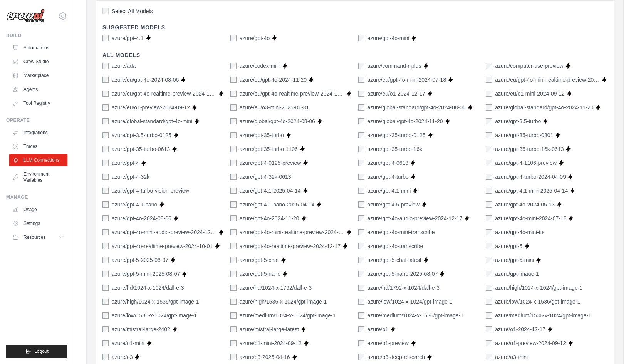 The width and height of the screenshot is (636, 364). I want to click on button: Logout, so click(37, 351).